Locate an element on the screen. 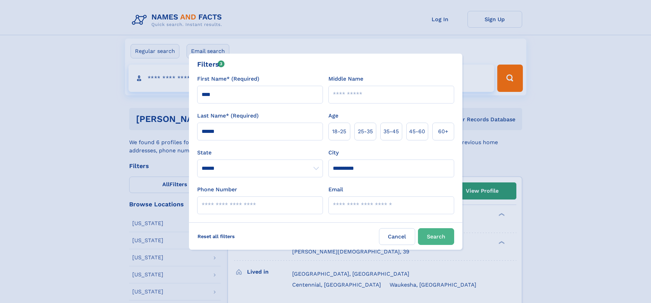 The height and width of the screenshot is (303, 651). button: Search is located at coordinates (436, 236).